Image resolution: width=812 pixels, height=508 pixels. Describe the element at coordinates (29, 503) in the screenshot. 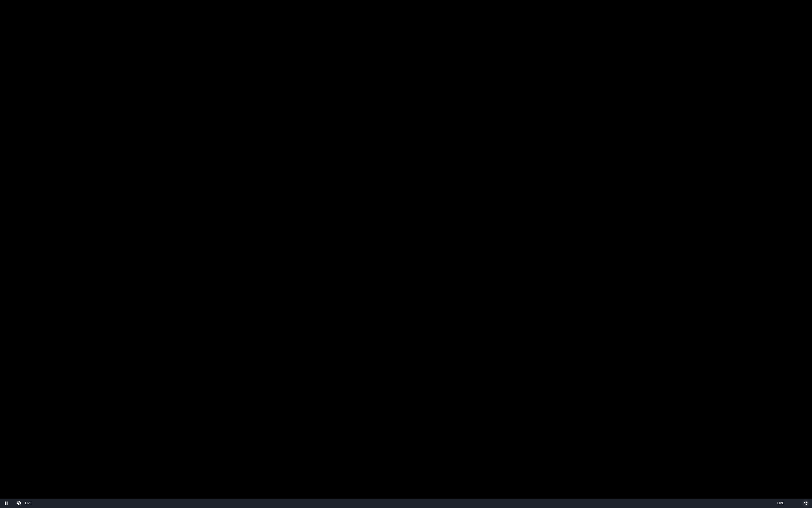

I see `div: LIVE` at that location.